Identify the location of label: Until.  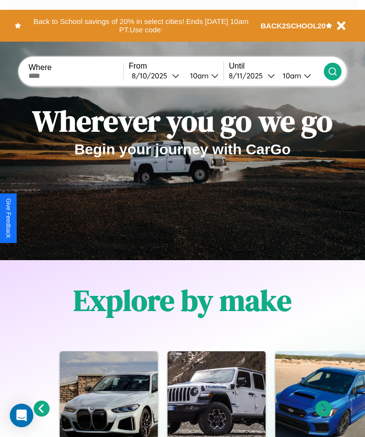
(276, 66).